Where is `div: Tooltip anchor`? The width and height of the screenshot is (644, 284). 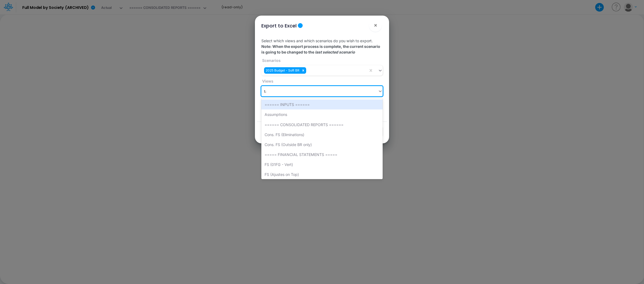 div: Tooltip anchor is located at coordinates (300, 26).